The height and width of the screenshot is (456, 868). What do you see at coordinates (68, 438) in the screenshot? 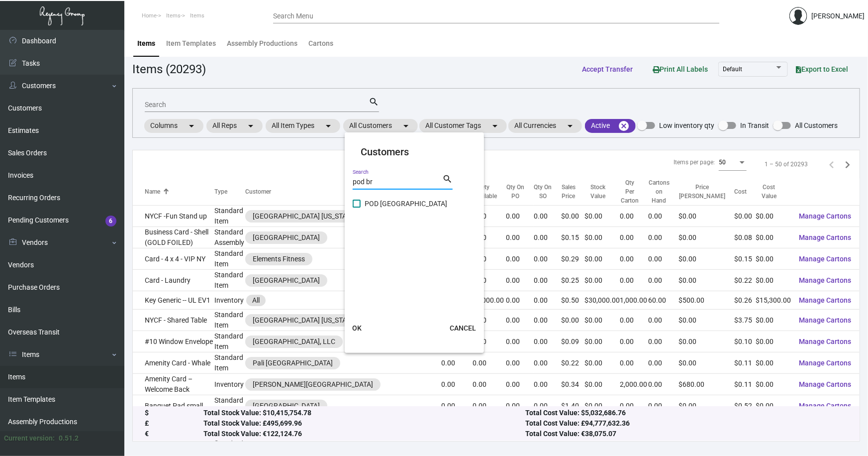
I see `div: 0.51.2` at bounding box center [68, 438].